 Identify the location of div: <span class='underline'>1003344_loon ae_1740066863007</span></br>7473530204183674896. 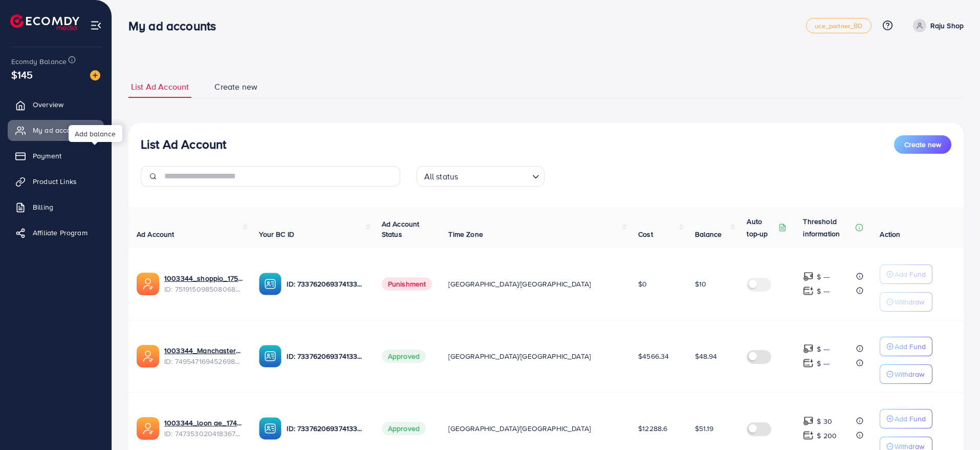
(203, 428).